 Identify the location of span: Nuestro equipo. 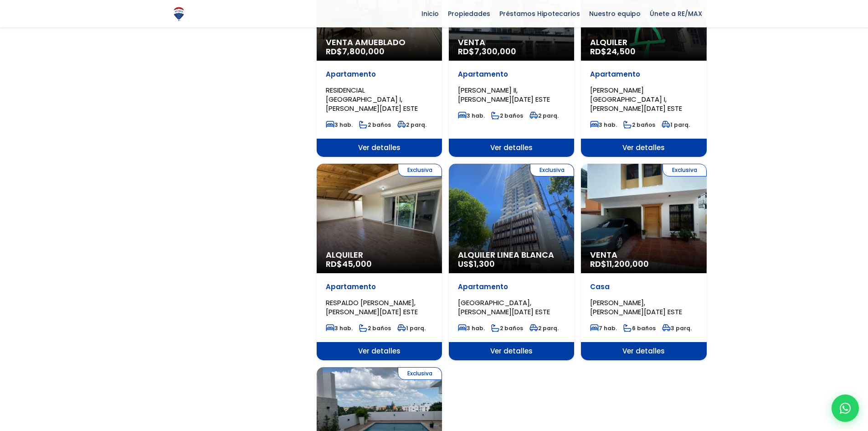
(615, 14).